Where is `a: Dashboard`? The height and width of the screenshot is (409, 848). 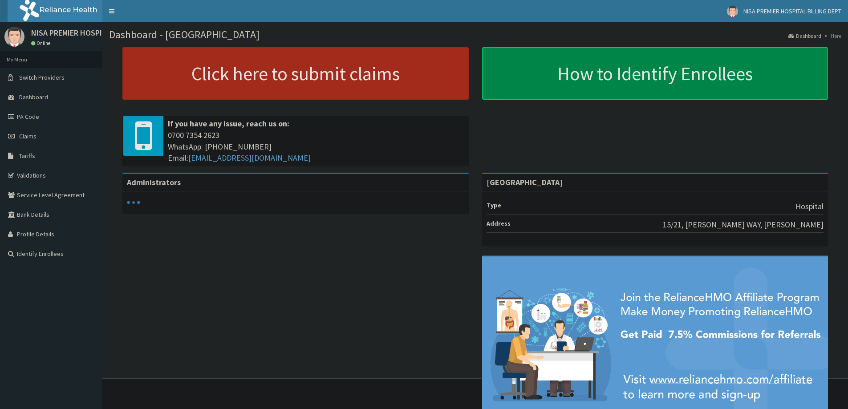 a: Dashboard is located at coordinates (805, 36).